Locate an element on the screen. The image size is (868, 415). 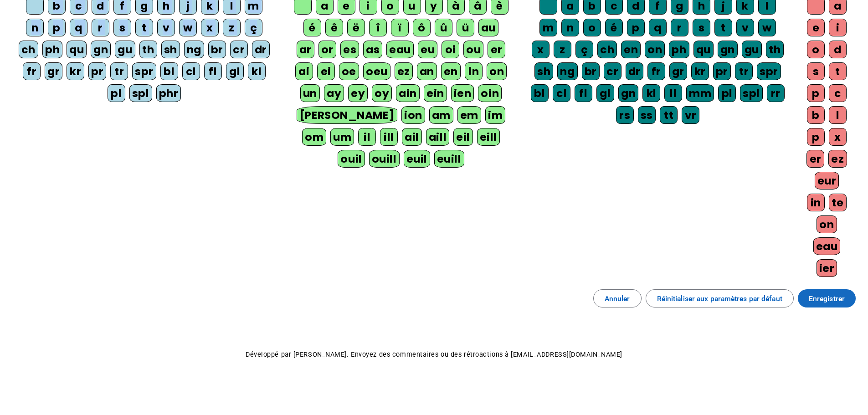
div: gr is located at coordinates (678, 71).